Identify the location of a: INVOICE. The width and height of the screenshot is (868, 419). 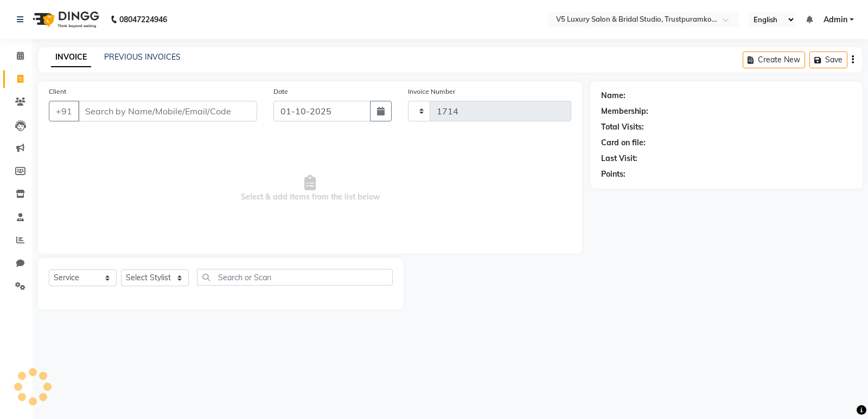
(71, 58).